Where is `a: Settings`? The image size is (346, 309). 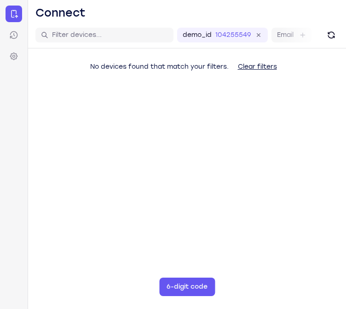 a: Settings is located at coordinates (14, 56).